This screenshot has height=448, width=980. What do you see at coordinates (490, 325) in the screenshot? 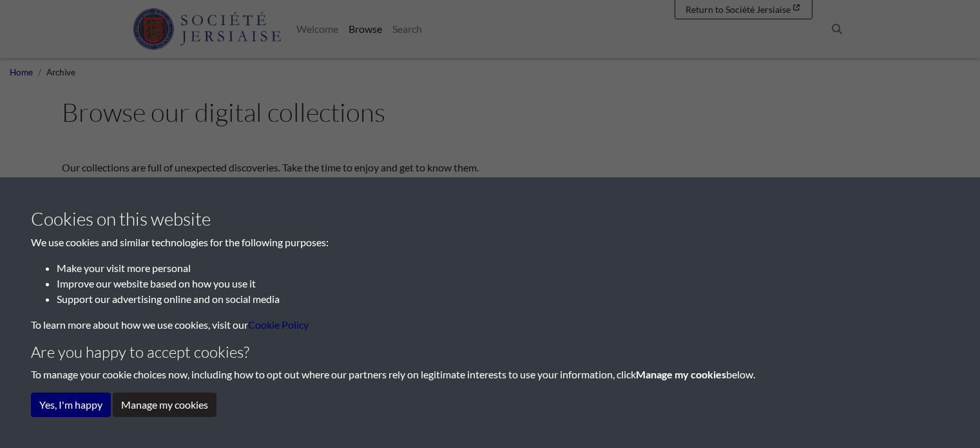
I see `p: To learn more about how we use cookies, visit our` at bounding box center [490, 325].